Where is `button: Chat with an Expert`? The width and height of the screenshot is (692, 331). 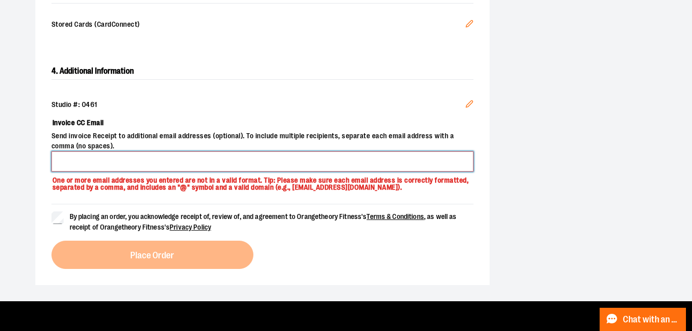 button: Chat with an Expert is located at coordinates (643, 319).